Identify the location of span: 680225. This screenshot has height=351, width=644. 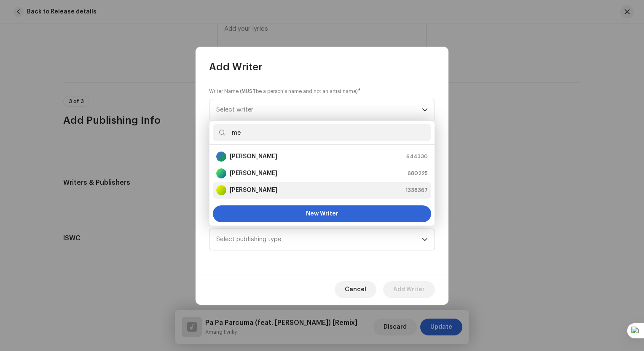
(417, 174).